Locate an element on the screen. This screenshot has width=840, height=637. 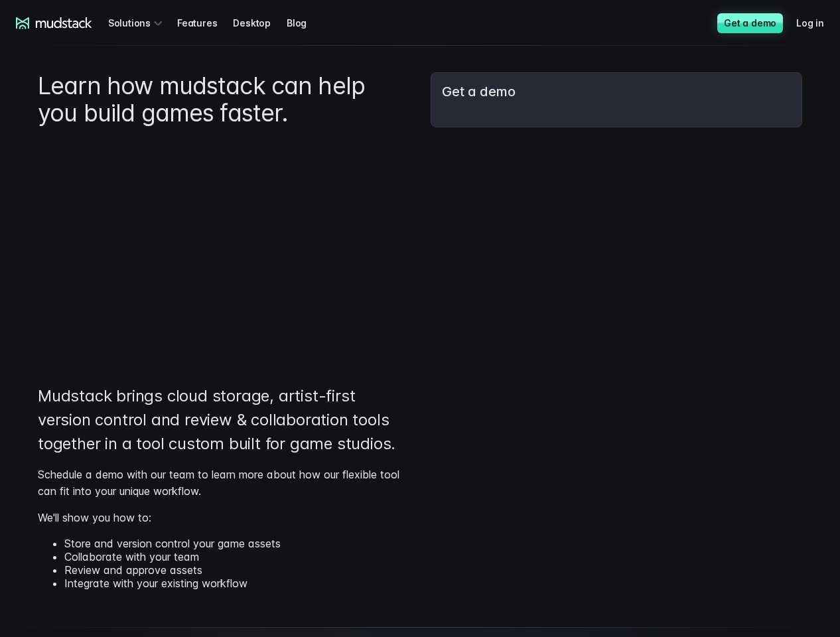
a: Blog is located at coordinates (304, 23).